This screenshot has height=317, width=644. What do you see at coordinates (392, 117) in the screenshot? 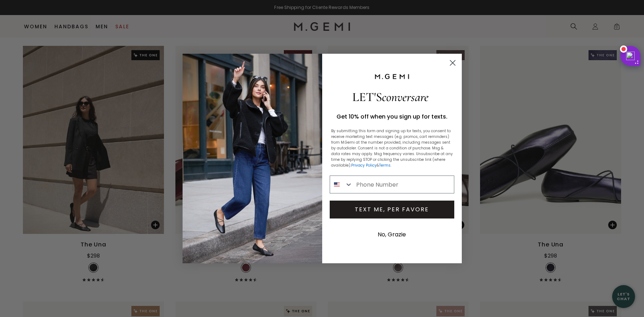
I see `span: Get 10% off when you sign up for texts.` at bounding box center [392, 117].